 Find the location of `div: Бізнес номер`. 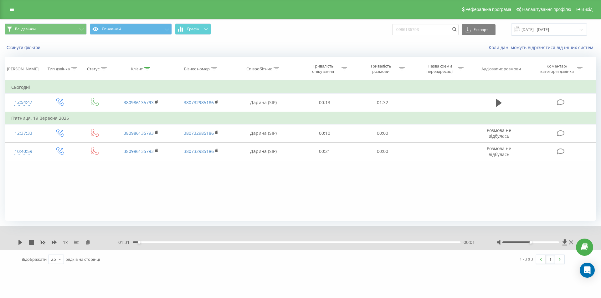

div: Бізнес номер is located at coordinates (197, 69).